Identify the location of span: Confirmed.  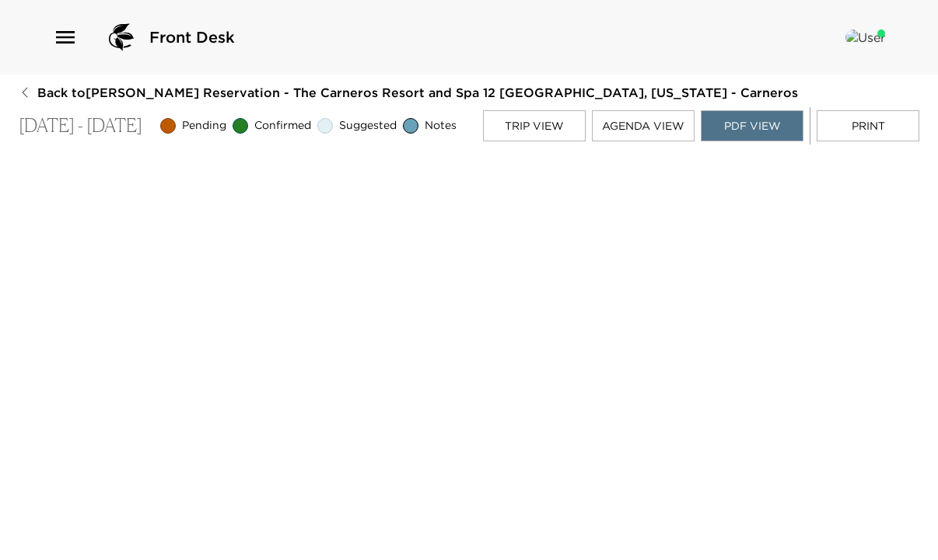
(282, 126).